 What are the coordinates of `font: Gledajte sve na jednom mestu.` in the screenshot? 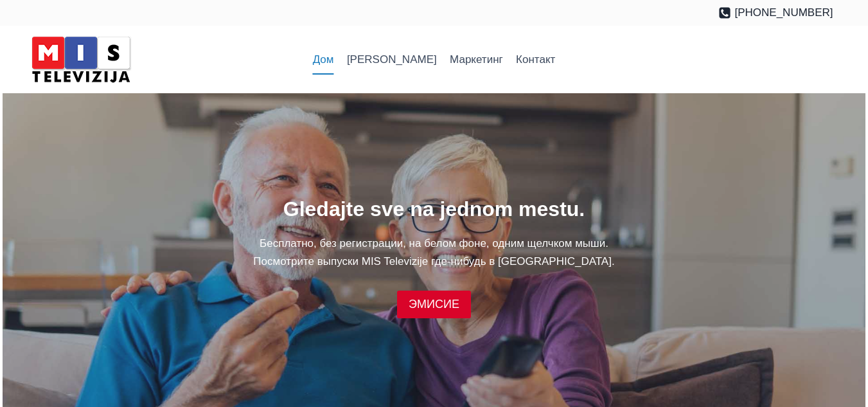 It's located at (434, 209).